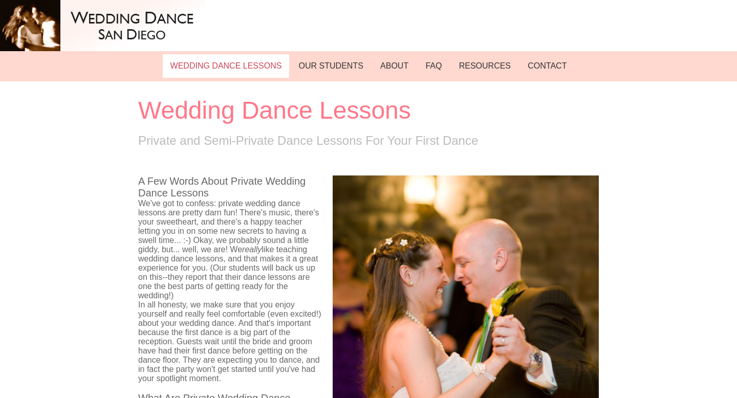 The height and width of the screenshot is (398, 737). Describe the element at coordinates (395, 66) in the screenshot. I see `a: ABOUT` at that location.